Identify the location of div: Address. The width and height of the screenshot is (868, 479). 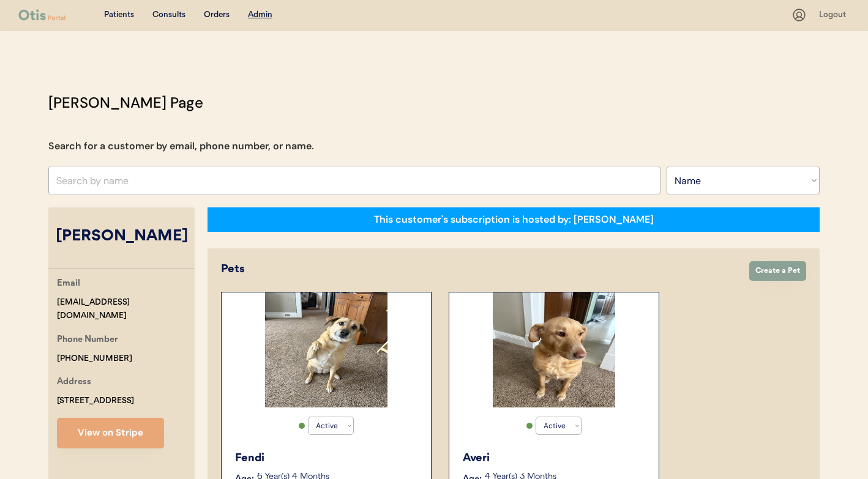
(74, 382).